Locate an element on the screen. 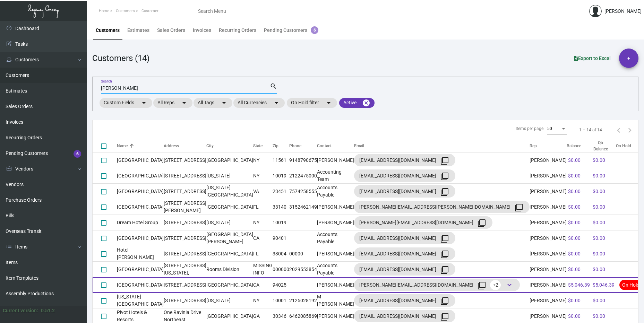 The width and height of the screenshot is (644, 323). td: 10019 is located at coordinates (281, 223).